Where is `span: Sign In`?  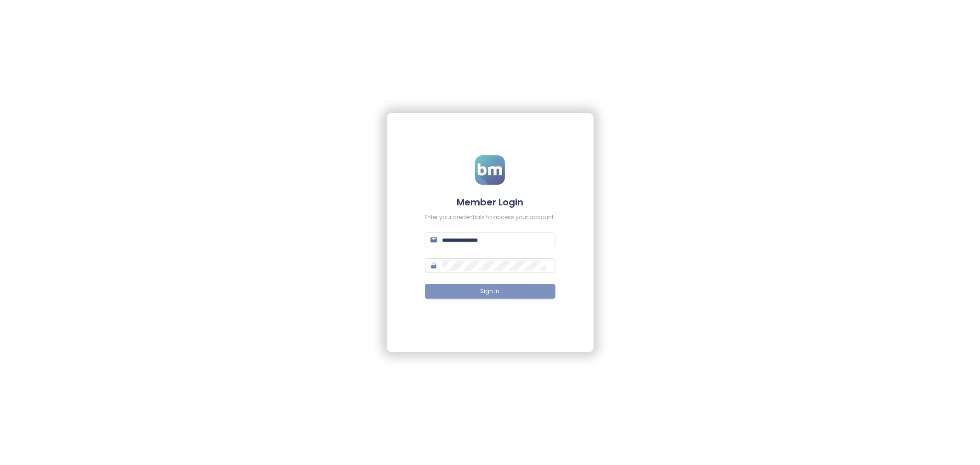
span: Sign In is located at coordinates (490, 291).